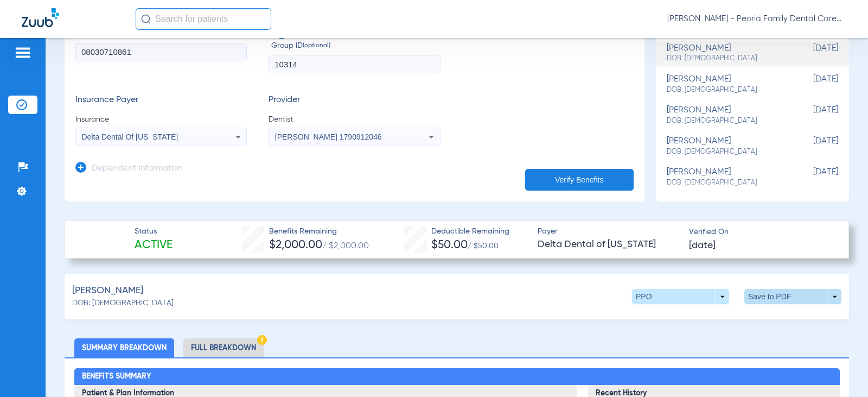  Describe the element at coordinates (457, 376) in the screenshot. I see `h2: Benefits Summary` at that location.